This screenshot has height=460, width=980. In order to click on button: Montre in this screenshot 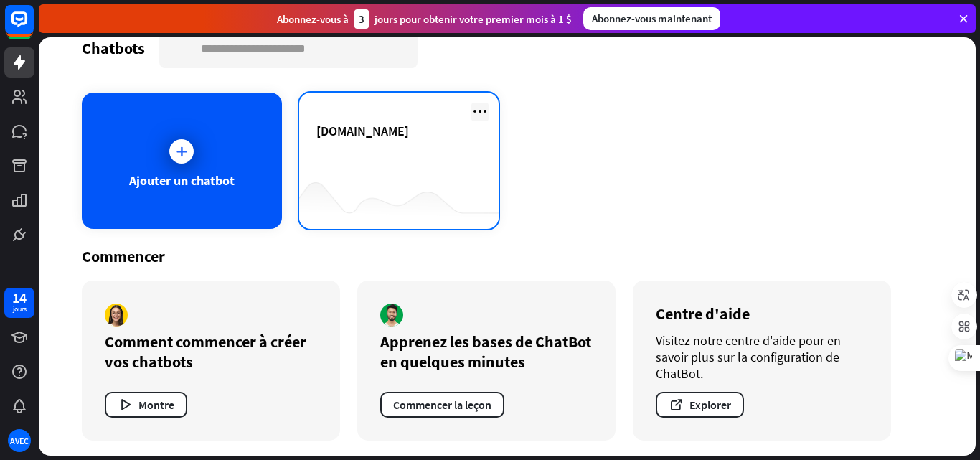, I will do `click(146, 405)`.